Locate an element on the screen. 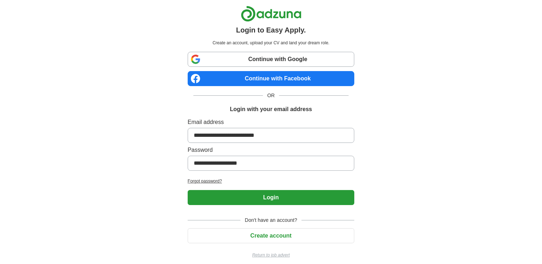 The height and width of the screenshot is (264, 542). h1: Login to Easy Apply. is located at coordinates (271, 30).